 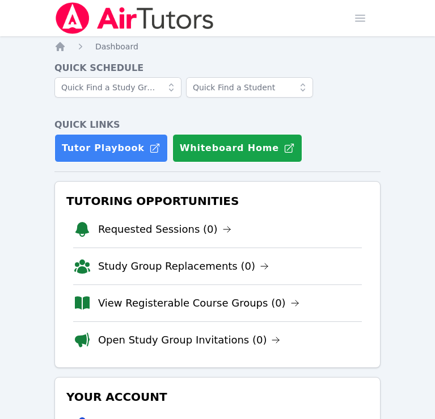 I want to click on a: Tutor Playbook, so click(x=111, y=148).